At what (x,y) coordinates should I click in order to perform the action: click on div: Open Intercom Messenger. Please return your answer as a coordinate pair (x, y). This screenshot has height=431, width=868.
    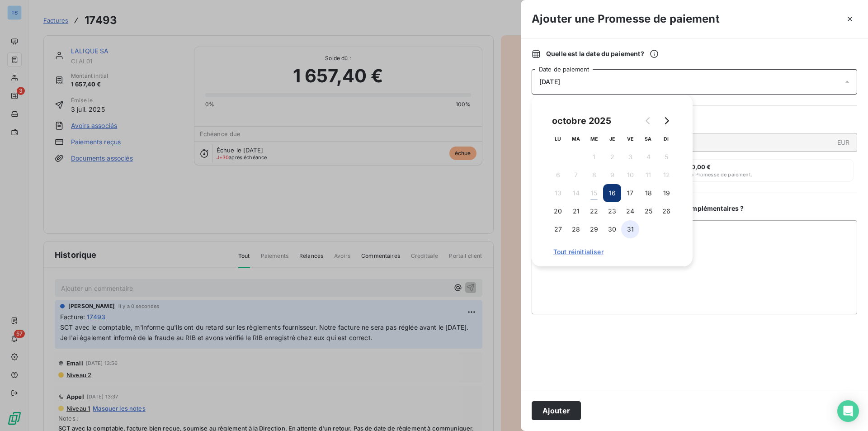
    Looking at the image, I should click on (848, 411).